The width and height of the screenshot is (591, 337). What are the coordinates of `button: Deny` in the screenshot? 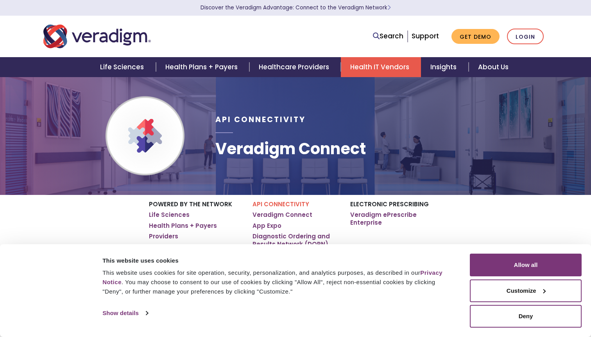 It's located at (526, 316).